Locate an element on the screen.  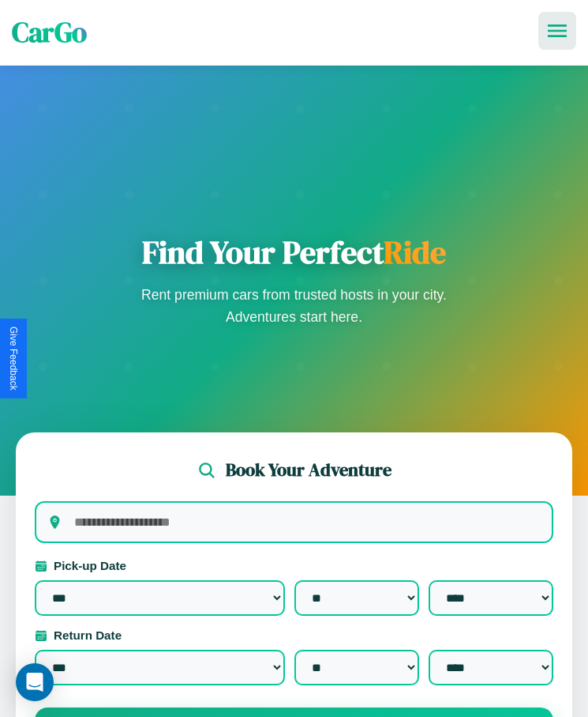
label: Pick-up Date is located at coordinates (294, 565).